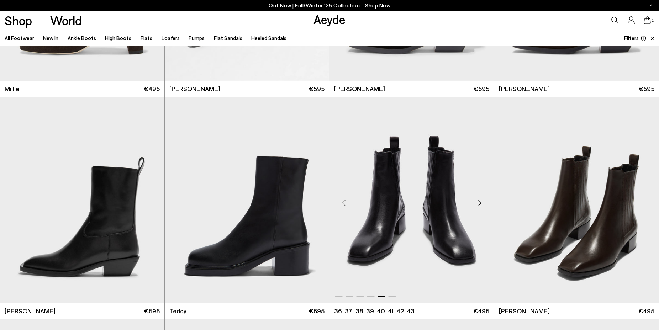 The height and width of the screenshot is (330, 659). Describe the element at coordinates (359, 311) in the screenshot. I see `li: 38` at that location.